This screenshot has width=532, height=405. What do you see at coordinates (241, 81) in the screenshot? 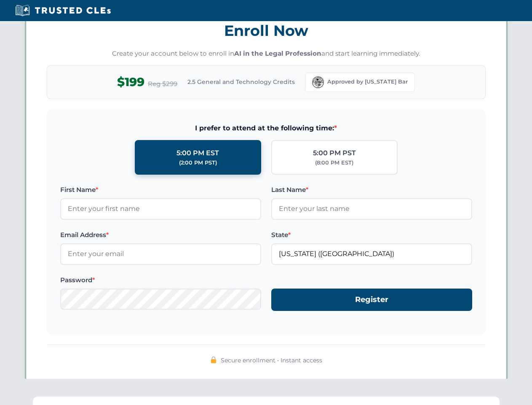
I see `span: 2.5 General and Technology Credits` at bounding box center [241, 81].